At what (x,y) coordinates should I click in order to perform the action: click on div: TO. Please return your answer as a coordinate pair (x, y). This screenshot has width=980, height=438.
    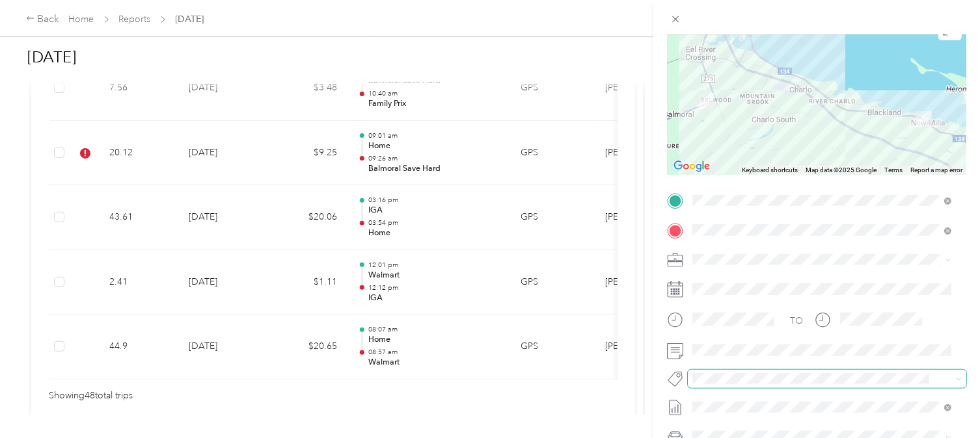
    Looking at the image, I should click on (797, 320).